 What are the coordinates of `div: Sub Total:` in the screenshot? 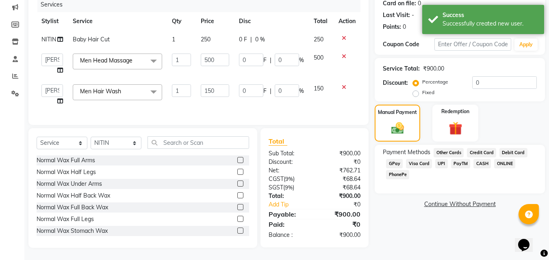 It's located at (288, 153).